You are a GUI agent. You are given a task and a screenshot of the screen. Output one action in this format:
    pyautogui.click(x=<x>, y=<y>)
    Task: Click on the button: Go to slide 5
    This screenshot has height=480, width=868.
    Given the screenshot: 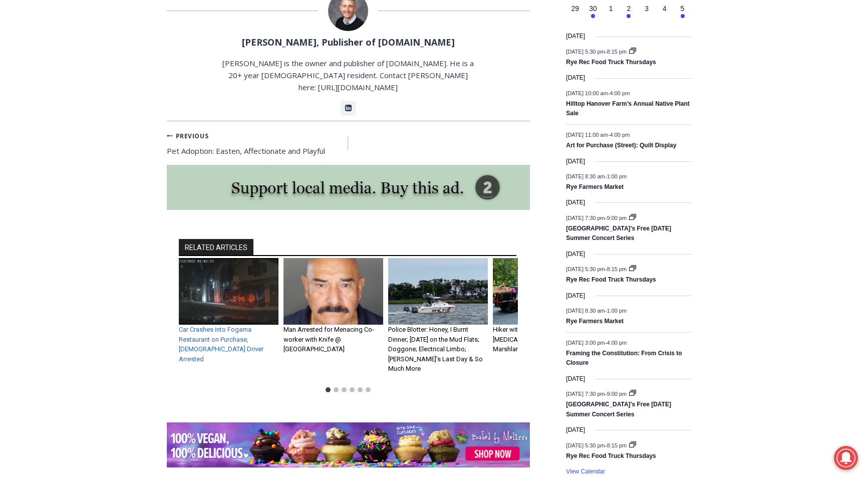 What is the action you would take?
    pyautogui.click(x=360, y=390)
    